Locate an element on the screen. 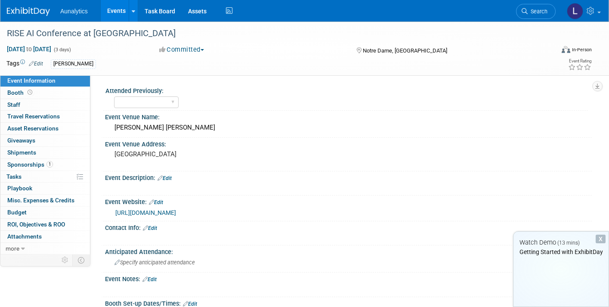 The width and height of the screenshot is (609, 307). span: Booth not reserved yet is located at coordinates (30, 92).